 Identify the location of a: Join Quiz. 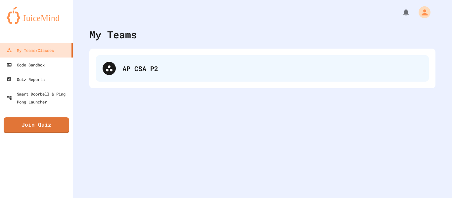
(36, 125).